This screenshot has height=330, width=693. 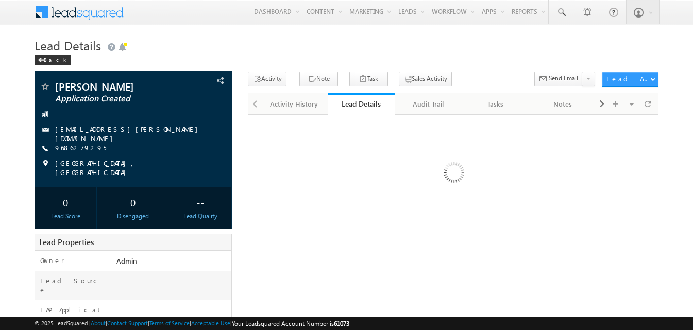 What do you see at coordinates (294, 104) in the screenshot?
I see `div: Activity History` at bounding box center [294, 104].